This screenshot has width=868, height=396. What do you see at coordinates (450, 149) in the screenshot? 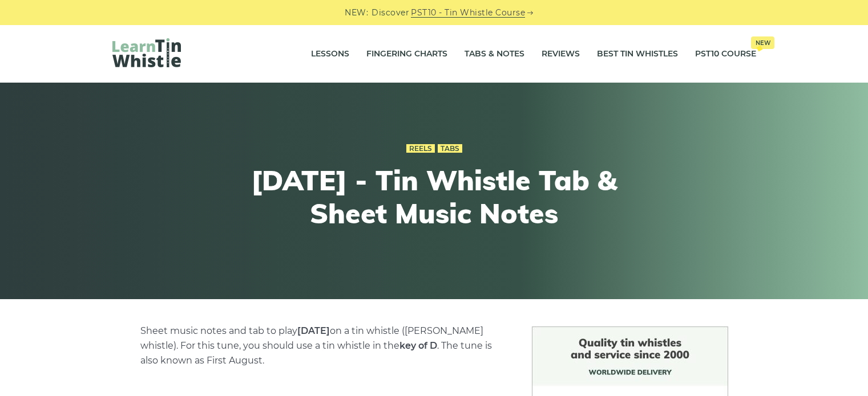
I see `a: Tabs` at bounding box center [450, 149].